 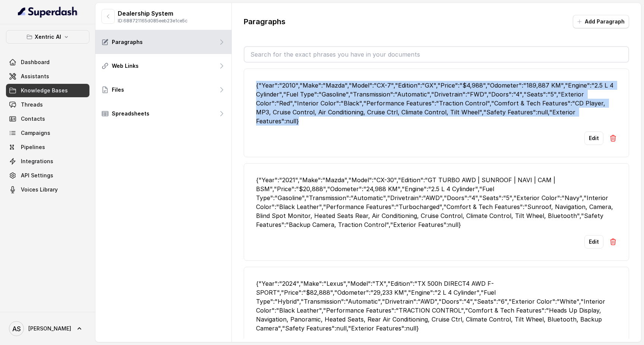 I want to click on a: API Settings, so click(x=48, y=176).